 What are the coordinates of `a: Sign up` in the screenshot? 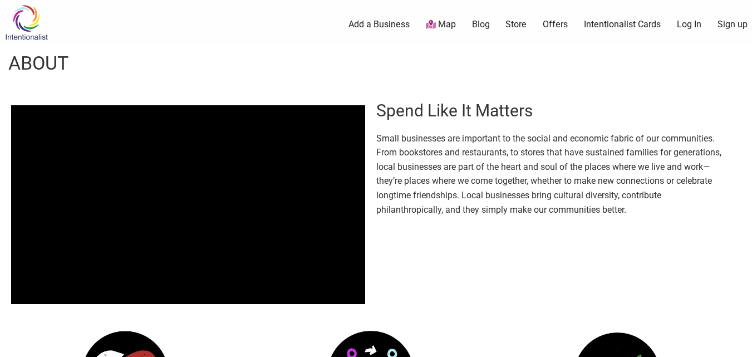 It's located at (733, 24).